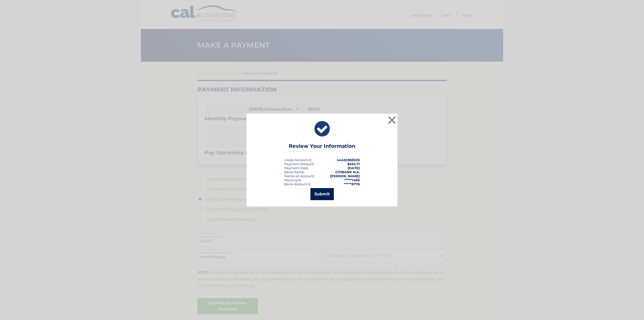 The width and height of the screenshot is (644, 320). What do you see at coordinates (322, 147) in the screenshot?
I see `h3: Review Your Information` at bounding box center [322, 147].